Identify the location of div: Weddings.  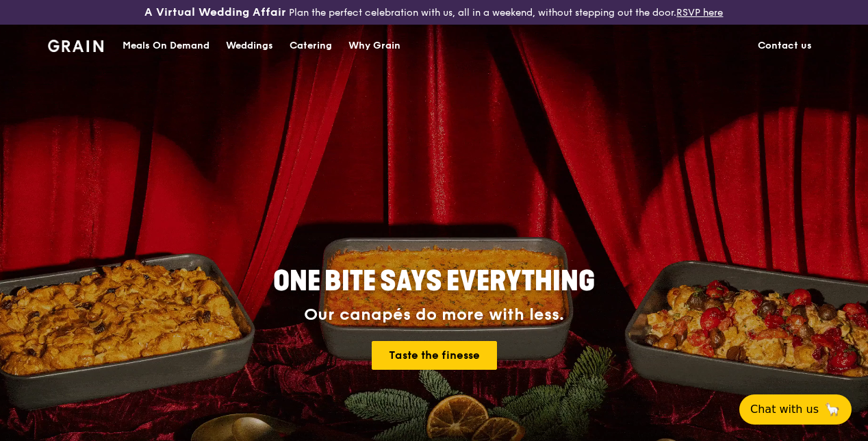
(249, 46).